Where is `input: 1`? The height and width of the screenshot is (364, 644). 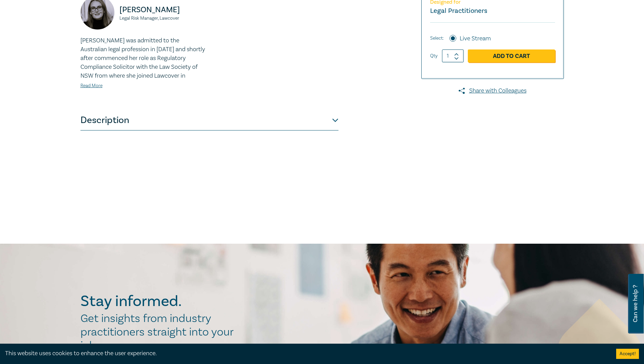 input: 1 is located at coordinates (453, 56).